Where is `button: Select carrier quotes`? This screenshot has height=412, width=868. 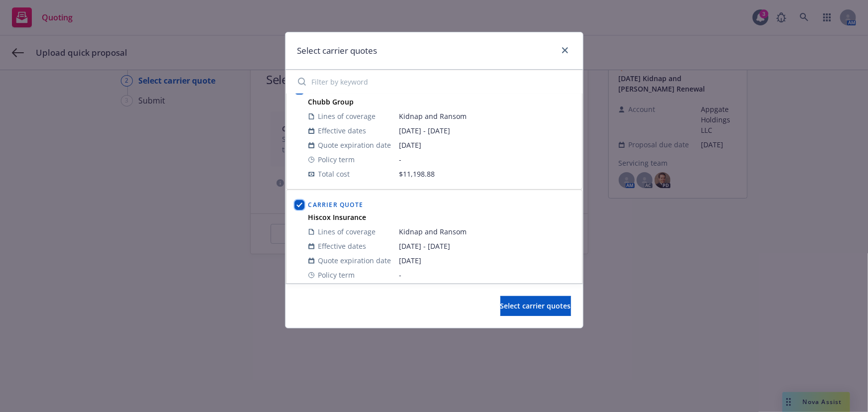 button: Select carrier quotes is located at coordinates (536, 306).